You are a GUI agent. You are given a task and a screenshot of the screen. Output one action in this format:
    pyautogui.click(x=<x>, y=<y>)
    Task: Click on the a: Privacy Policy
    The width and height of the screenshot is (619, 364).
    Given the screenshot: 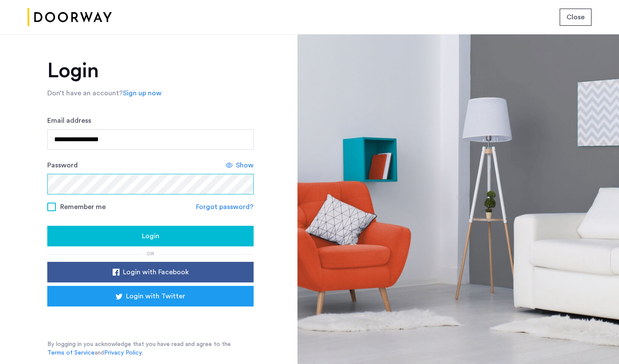 What is the action you would take?
    pyautogui.click(x=123, y=353)
    